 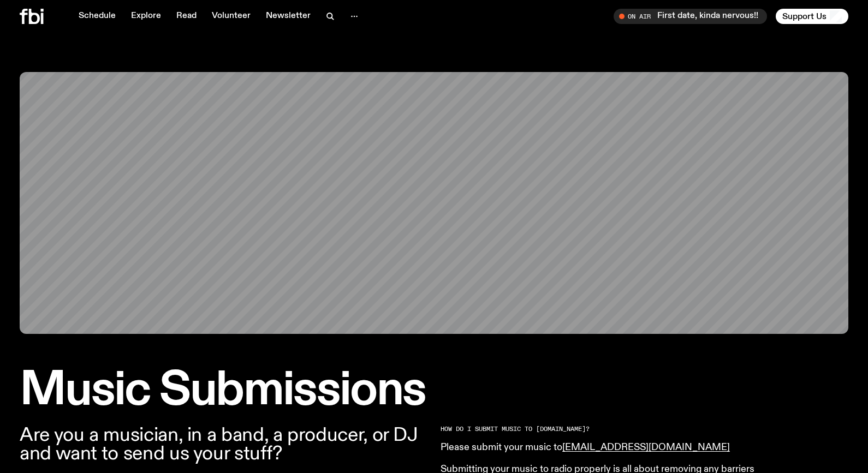 What do you see at coordinates (97, 17) in the screenshot?
I see `a: Schedule` at bounding box center [97, 17].